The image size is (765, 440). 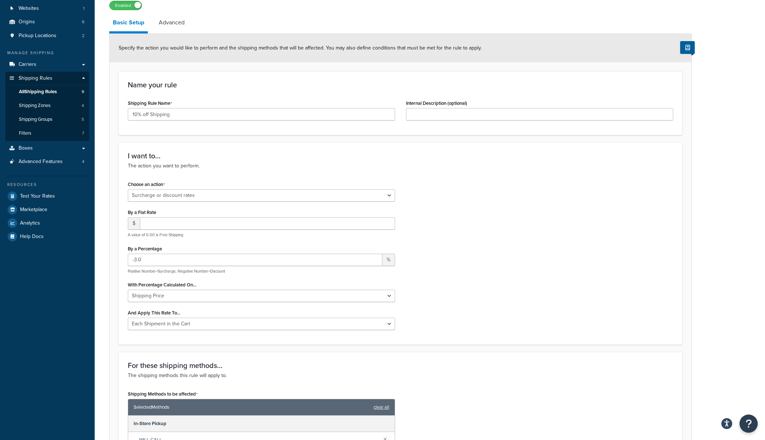 I want to click on a: Carriers, so click(x=47, y=64).